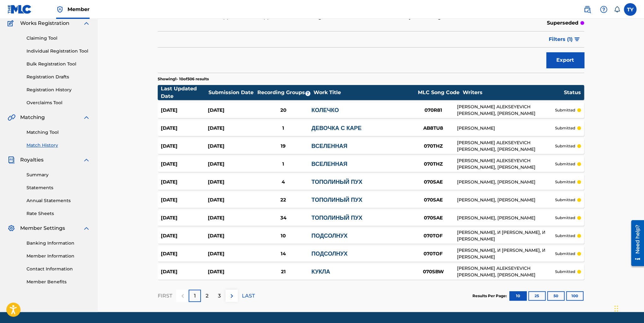  What do you see at coordinates (20, 9) in the screenshot?
I see `img: MLC Logo` at bounding box center [20, 9].